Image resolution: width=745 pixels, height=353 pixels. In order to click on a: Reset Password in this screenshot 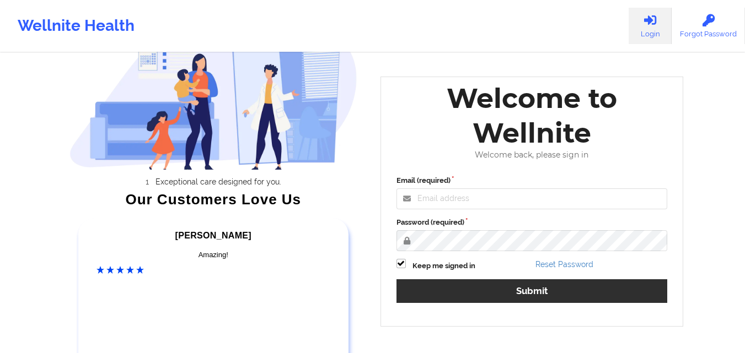, I will do `click(564, 265)`.